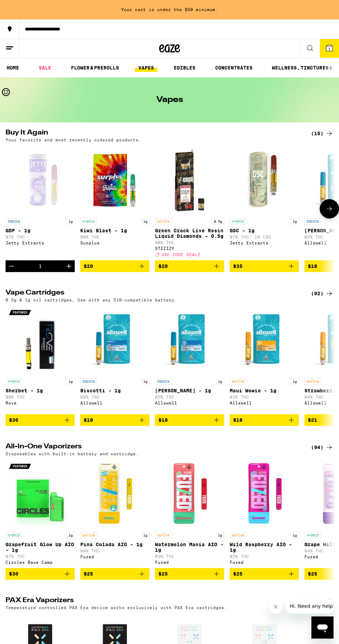 Image resolution: width=339 pixels, height=644 pixels. What do you see at coordinates (184, 68) in the screenshot?
I see `a: EDIBLES` at bounding box center [184, 68].